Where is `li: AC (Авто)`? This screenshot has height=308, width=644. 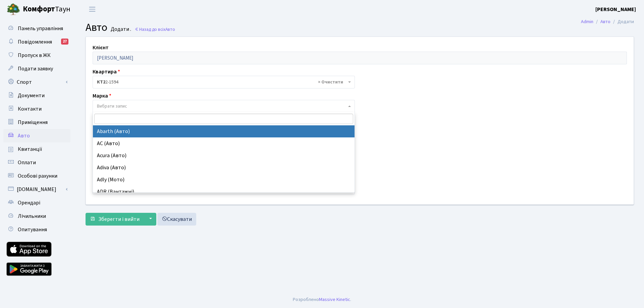 li: AC (Авто) is located at coordinates (224, 144).